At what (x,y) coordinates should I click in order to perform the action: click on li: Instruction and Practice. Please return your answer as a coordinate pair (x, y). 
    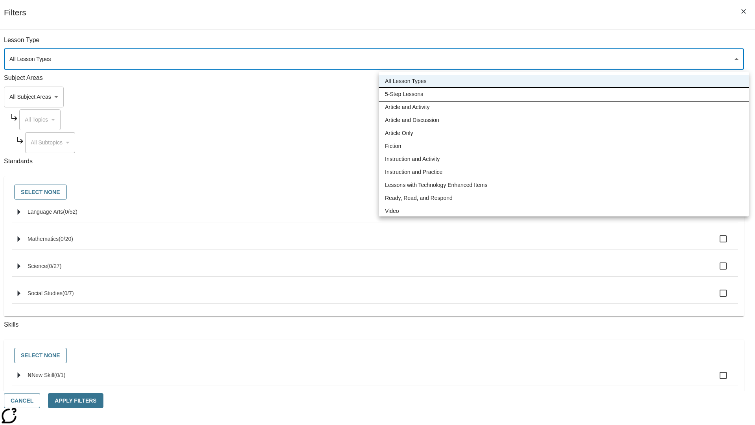
    Looking at the image, I should click on (564, 172).